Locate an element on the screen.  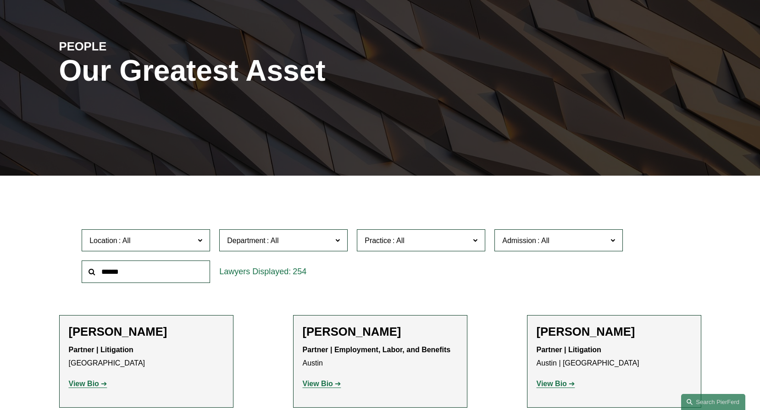
span: Practice is located at coordinates (378, 240).